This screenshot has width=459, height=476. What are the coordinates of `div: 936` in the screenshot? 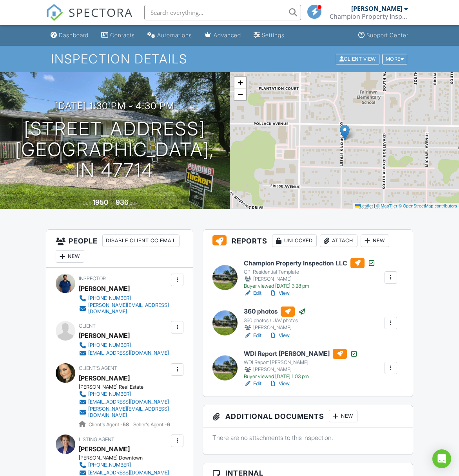 It's located at (122, 202).